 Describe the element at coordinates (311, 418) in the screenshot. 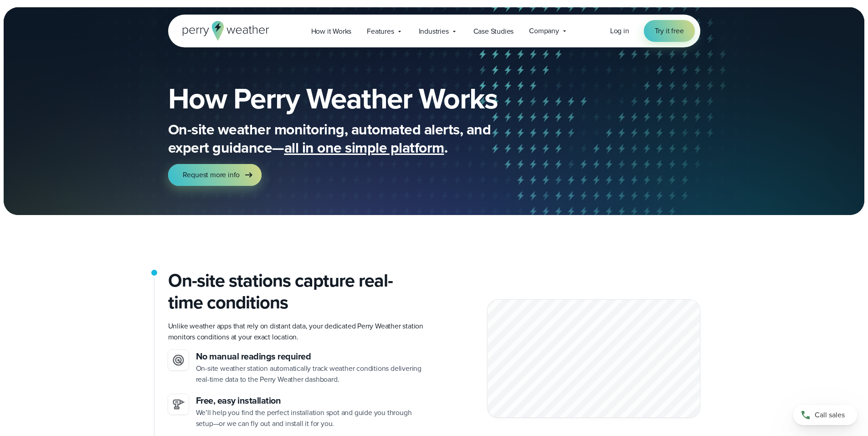

I see `p: We’ll help you find the perfect installation spot and guide you through setup—or we can fly out a...` at that location.